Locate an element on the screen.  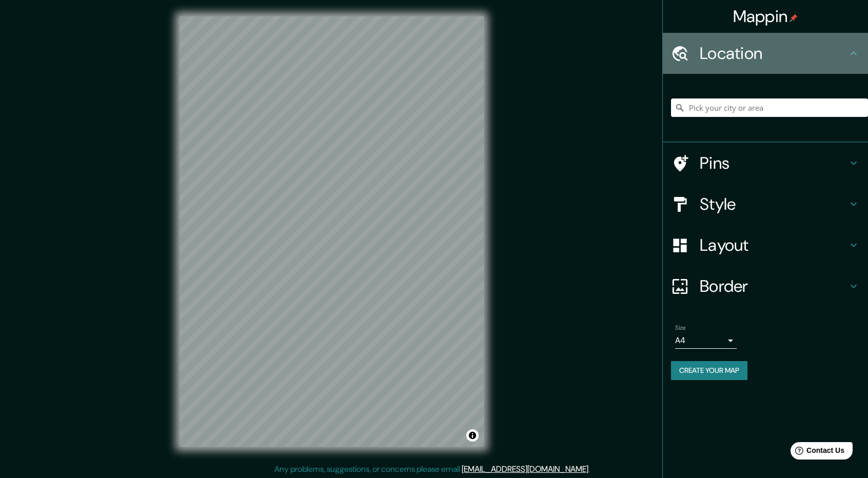
h4: Border is located at coordinates (774, 286).